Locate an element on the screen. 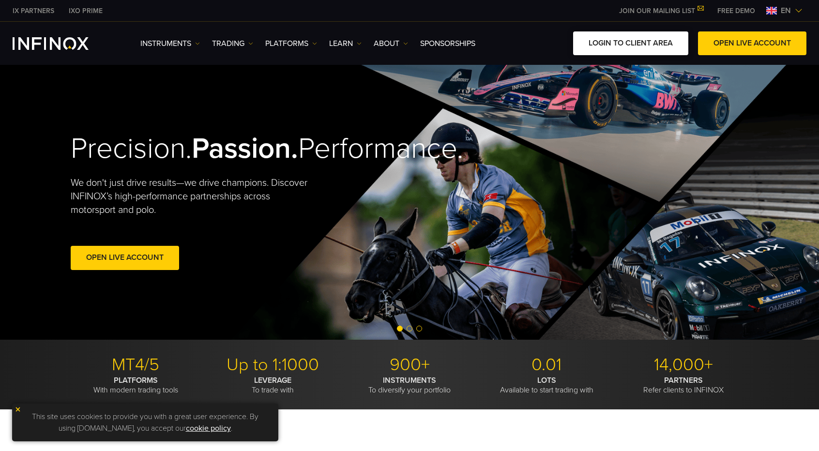 This screenshot has height=451, width=819. a: SPONSORSHIPS is located at coordinates (448, 44).